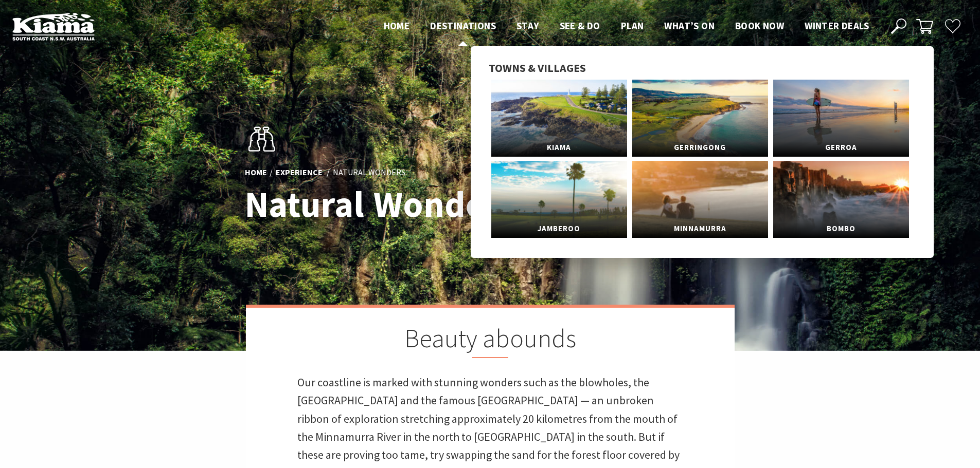  Describe the element at coordinates (700, 147) in the screenshot. I see `span: Gerringong` at that location.